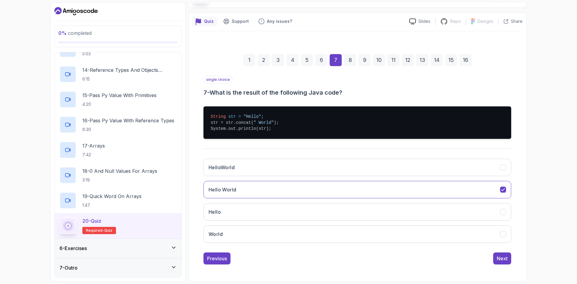 This screenshot has height=284, width=577. I want to click on p: Slides, so click(425, 21).